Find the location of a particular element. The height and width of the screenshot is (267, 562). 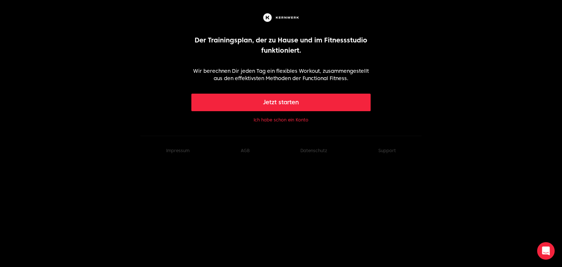

img: Kernwerk® is located at coordinates (281, 18).